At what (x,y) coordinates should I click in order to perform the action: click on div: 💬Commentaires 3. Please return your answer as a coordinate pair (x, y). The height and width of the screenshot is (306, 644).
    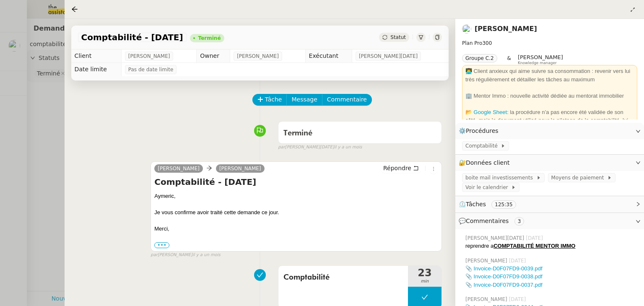
    Looking at the image, I should click on (549, 221).